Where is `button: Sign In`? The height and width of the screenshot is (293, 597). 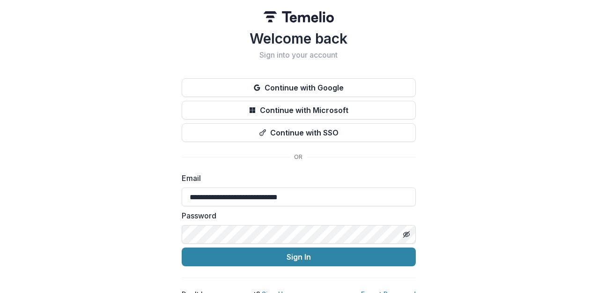 button: Sign In is located at coordinates (299, 257).